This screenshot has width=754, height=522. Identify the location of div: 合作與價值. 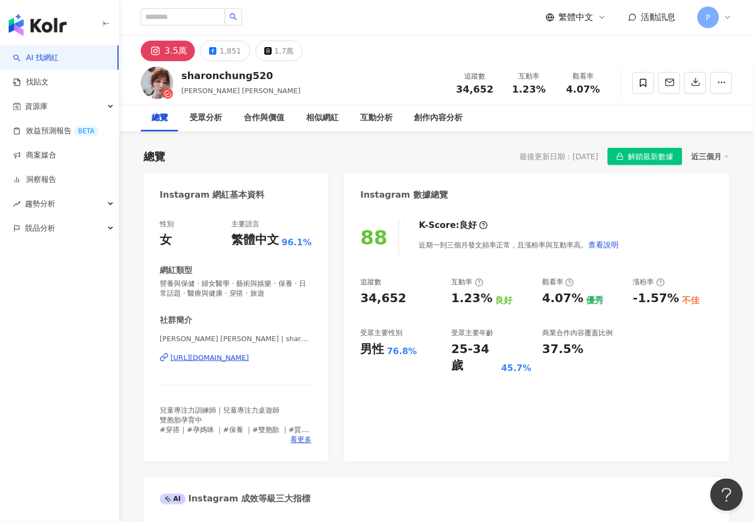
(264, 118).